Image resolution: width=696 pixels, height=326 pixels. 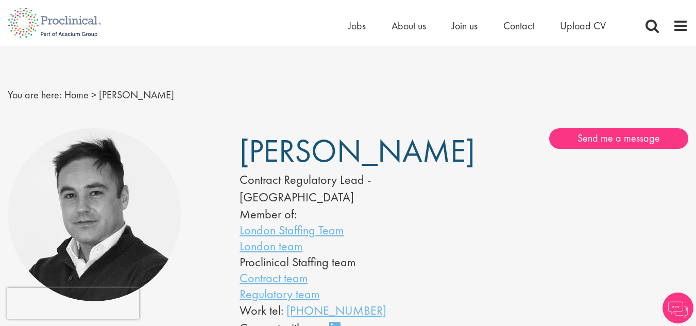 What do you see at coordinates (464, 26) in the screenshot?
I see `span: Join us` at bounding box center [464, 26].